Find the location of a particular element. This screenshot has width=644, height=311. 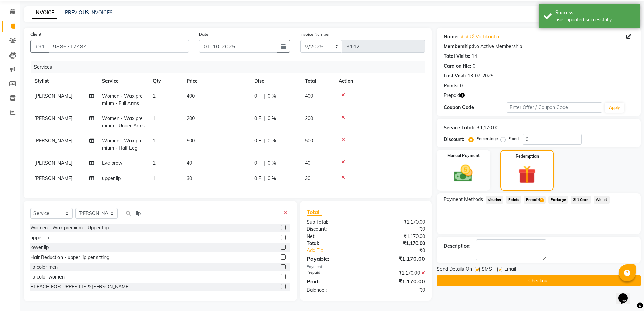

th: Price is located at coordinates (216, 81).